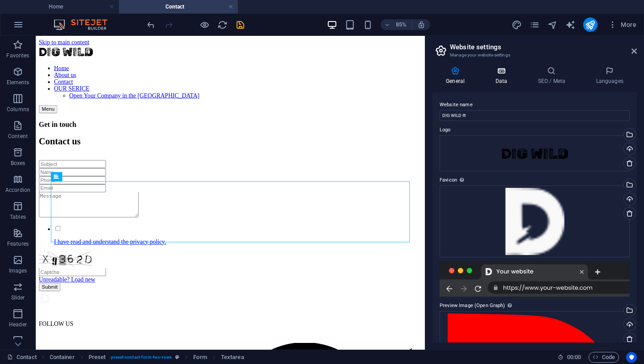 Image resolution: width=644 pixels, height=364 pixels. What do you see at coordinates (571, 25) in the screenshot?
I see `button: text_generator` at bounding box center [571, 25].